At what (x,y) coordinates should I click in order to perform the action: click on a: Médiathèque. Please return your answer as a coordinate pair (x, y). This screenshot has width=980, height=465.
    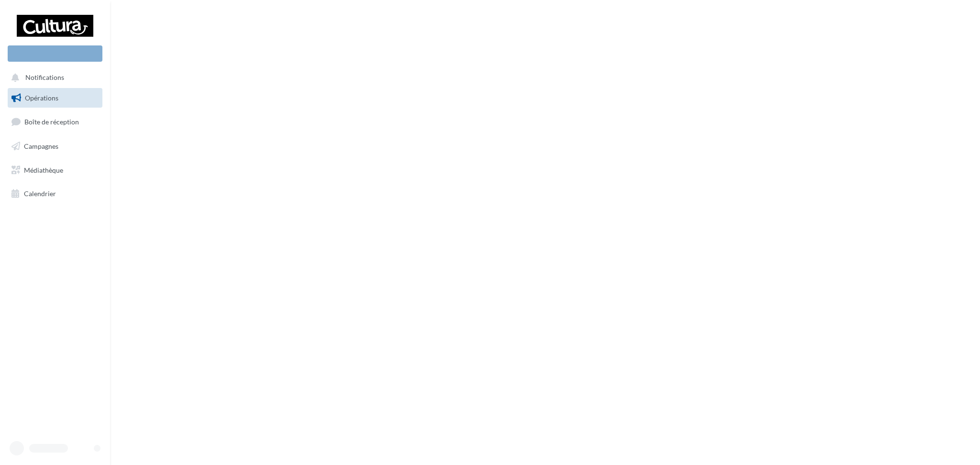
    Looking at the image, I should click on (55, 170).